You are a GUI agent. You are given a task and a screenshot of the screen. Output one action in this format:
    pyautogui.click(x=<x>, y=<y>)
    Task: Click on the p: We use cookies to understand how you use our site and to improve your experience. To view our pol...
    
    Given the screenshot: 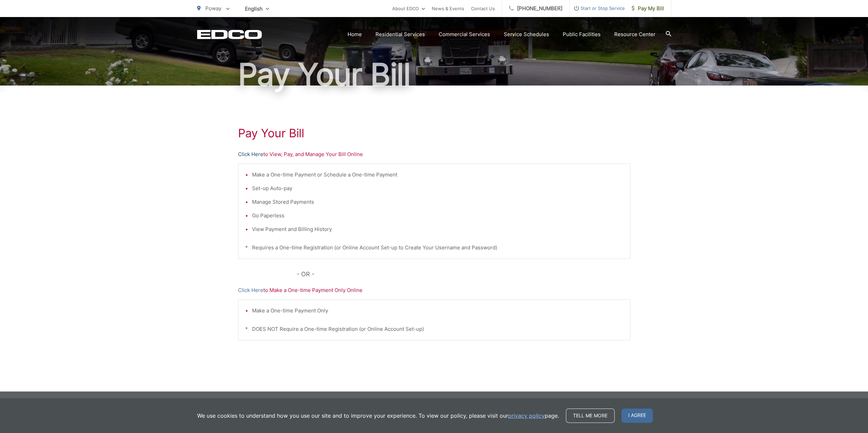 What is the action you would take?
    pyautogui.click(x=378, y=416)
    